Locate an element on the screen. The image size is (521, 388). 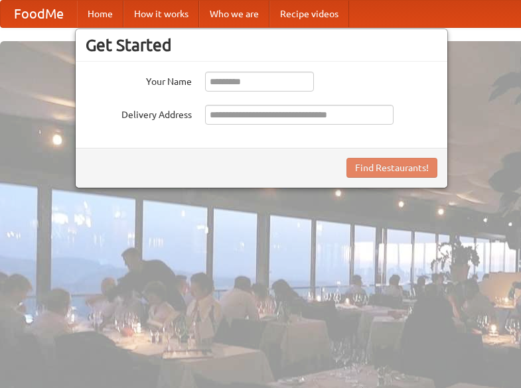
label: Delivery Address is located at coordinates (139, 113).